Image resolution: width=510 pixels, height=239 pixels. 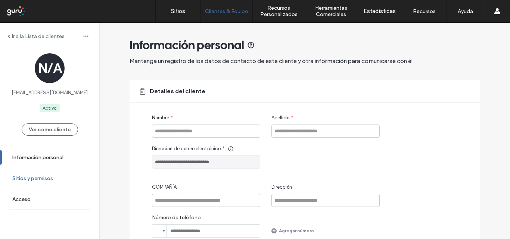 What do you see at coordinates (50, 68) in the screenshot?
I see `div: N/A` at bounding box center [50, 68].